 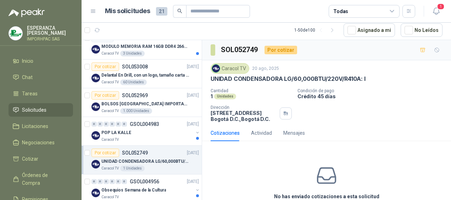 What do you see at coordinates (41, 94) in the screenshot?
I see `a: Tareas` at bounding box center [41, 94].